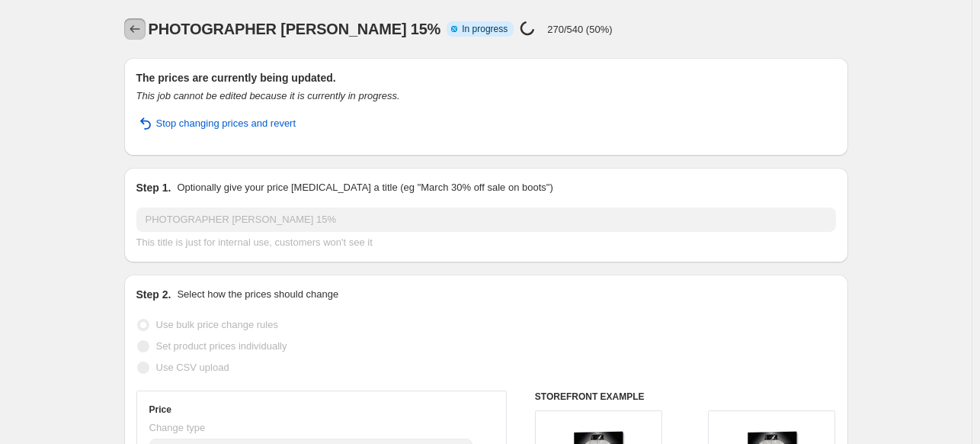 Image resolution: width=980 pixels, height=444 pixels. What do you see at coordinates (217, 324) in the screenshot?
I see `span: Use bulk price change rules` at bounding box center [217, 324].